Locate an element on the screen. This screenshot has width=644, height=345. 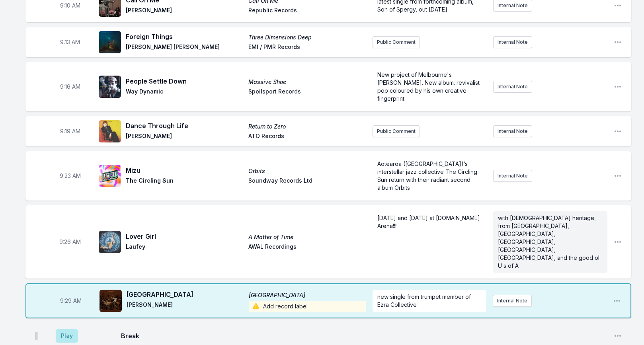
img: Massive Shoe is located at coordinates (110, 87).